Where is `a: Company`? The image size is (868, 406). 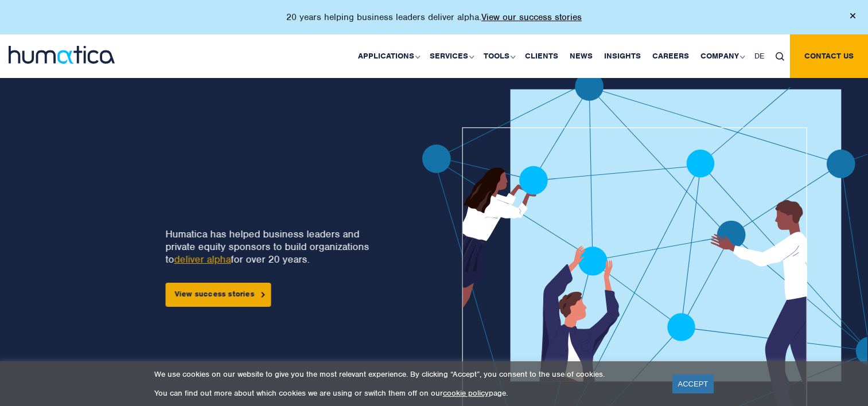
a: Company is located at coordinates (722, 56).